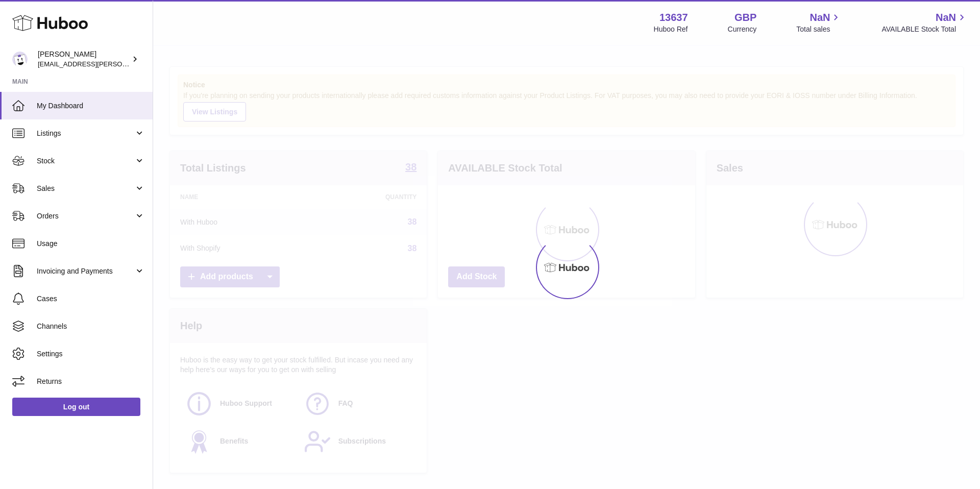 The width and height of the screenshot is (980, 489). Describe the element at coordinates (925, 29) in the screenshot. I see `span: AVAILABLE Stock Total` at that location.